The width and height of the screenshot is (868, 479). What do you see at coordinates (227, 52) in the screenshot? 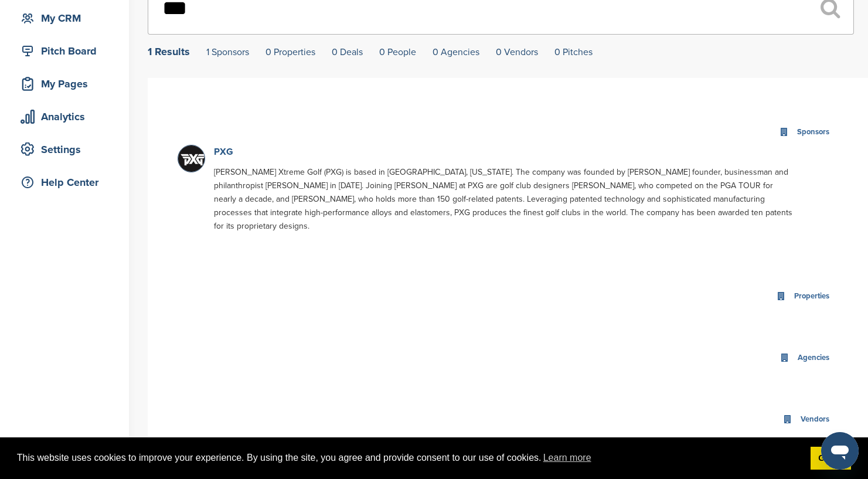
I see `a: 1 Sponsors` at bounding box center [227, 52].